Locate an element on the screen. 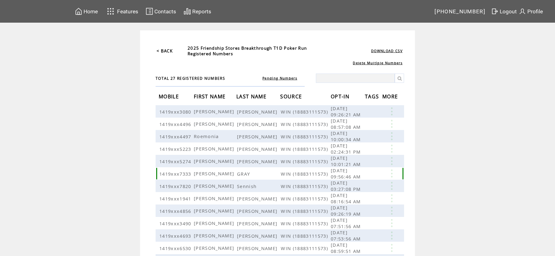 The image size is (555, 256). a: Features is located at coordinates (122, 11).